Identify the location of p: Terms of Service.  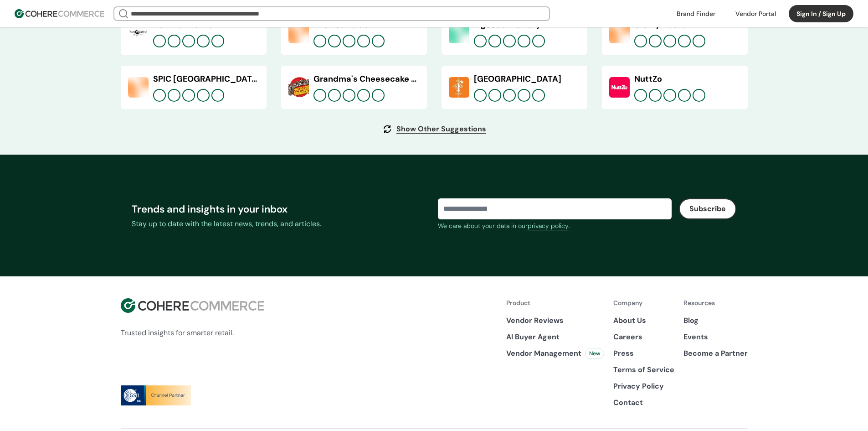
(644, 370).